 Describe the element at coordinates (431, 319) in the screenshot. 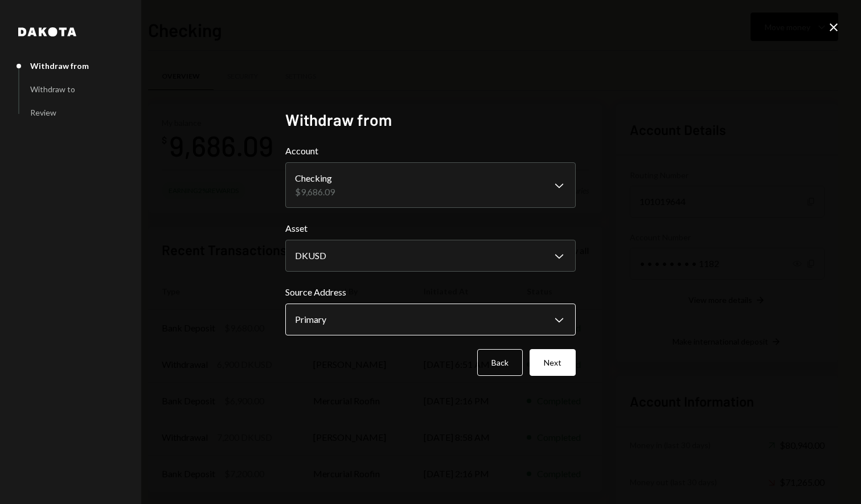

I see `button: Source Address` at that location.